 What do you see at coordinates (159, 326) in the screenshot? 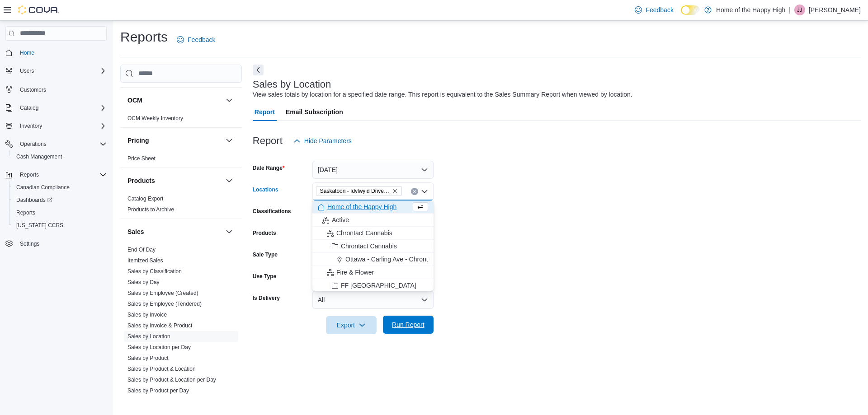
I see `span: Sales by Invoice & Product` at bounding box center [159, 326].